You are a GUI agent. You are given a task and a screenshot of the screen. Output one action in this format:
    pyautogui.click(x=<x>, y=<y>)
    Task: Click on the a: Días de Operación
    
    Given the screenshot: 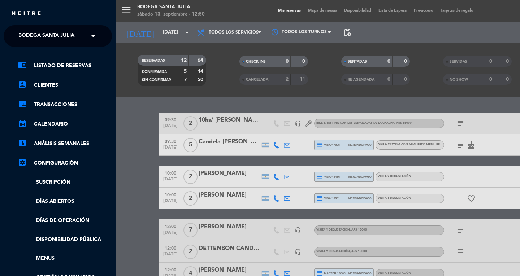 What is the action you would take?
    pyautogui.click(x=65, y=221)
    